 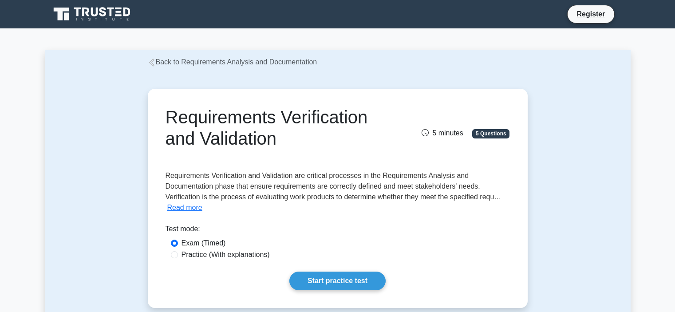 What do you see at coordinates (338, 231) in the screenshot?
I see `div: Test mode:` at bounding box center [338, 231].